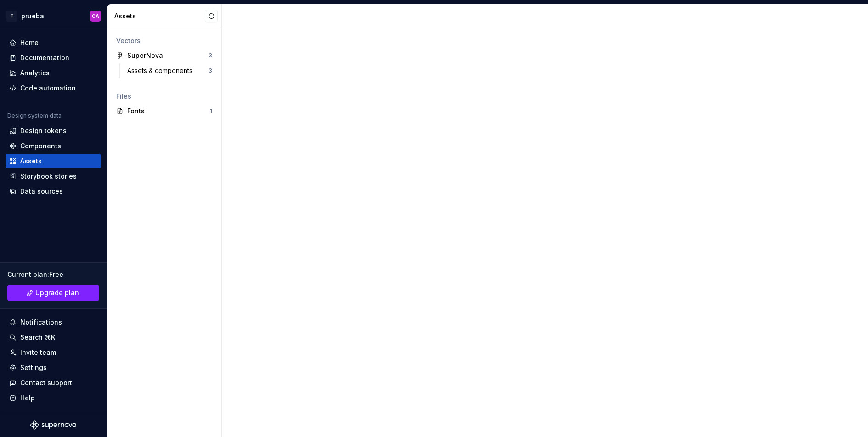 The image size is (868, 437). What do you see at coordinates (46, 383) in the screenshot?
I see `div: Contact support` at bounding box center [46, 383].